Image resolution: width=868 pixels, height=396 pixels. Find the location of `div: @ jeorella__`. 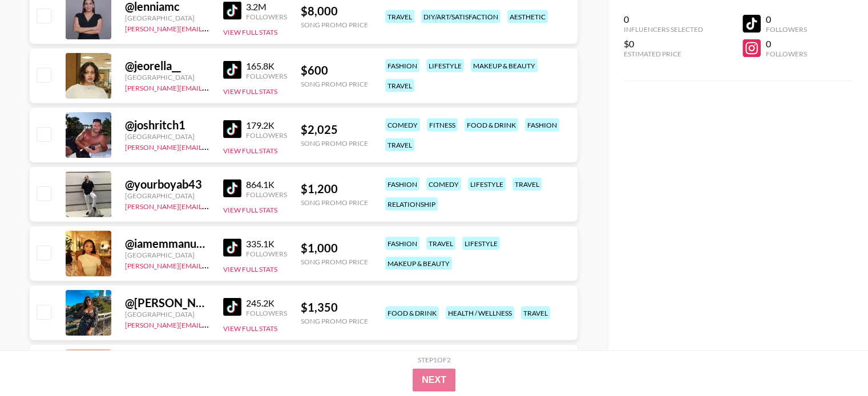

div: @ jeorella__ is located at coordinates (167, 66).